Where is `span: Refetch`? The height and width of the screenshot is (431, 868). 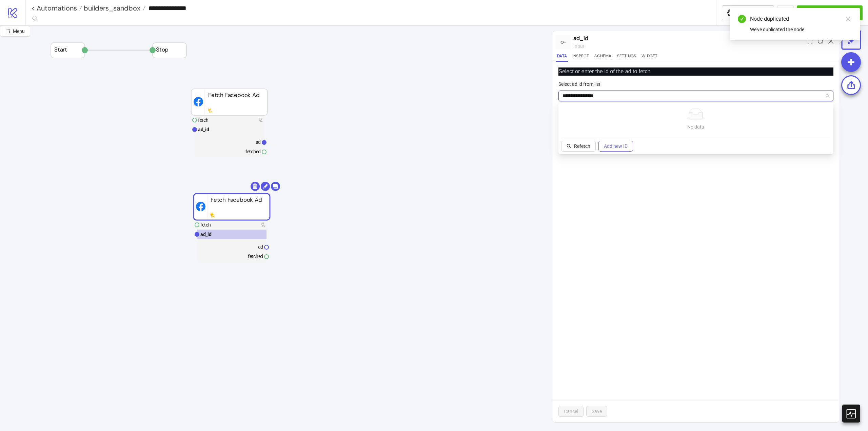 span: Refetch is located at coordinates (582, 146).